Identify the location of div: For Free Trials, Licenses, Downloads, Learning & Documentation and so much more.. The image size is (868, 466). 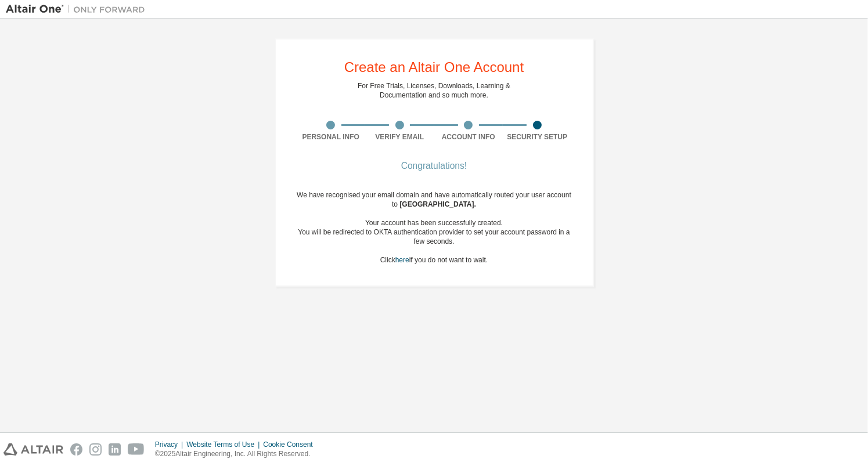
(434, 91).